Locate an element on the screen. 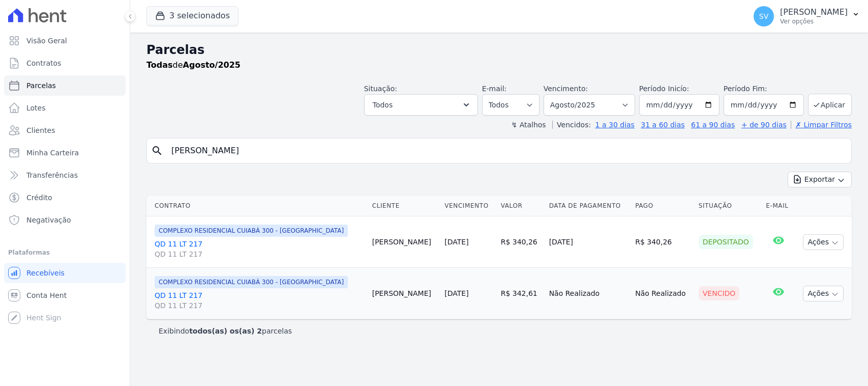 The width and height of the screenshot is (868, 386). th: Contrato is located at coordinates (257, 205).